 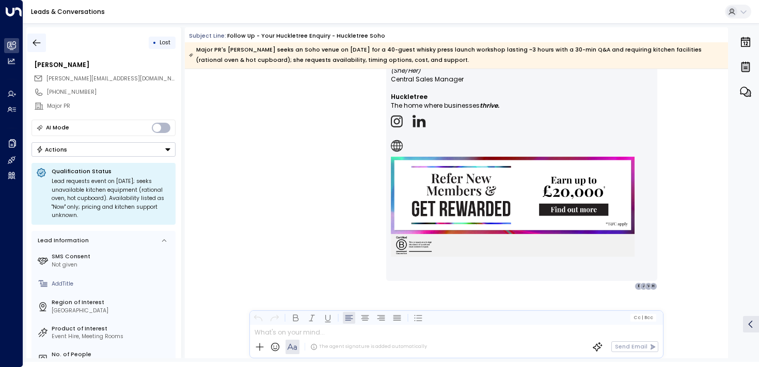 I want to click on button: Redo, so click(x=274, y=318).